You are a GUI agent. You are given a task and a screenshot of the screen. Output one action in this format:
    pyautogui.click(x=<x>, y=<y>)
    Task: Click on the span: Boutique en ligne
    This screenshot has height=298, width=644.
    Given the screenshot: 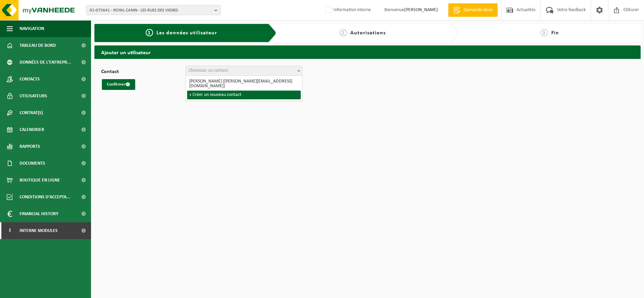 What is the action you would take?
    pyautogui.click(x=40, y=180)
    